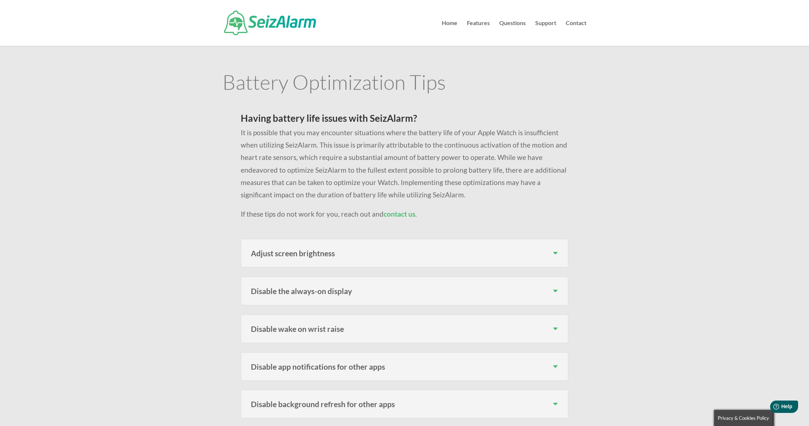  What do you see at coordinates (449, 33) in the screenshot?
I see `a: Home` at bounding box center [449, 33].